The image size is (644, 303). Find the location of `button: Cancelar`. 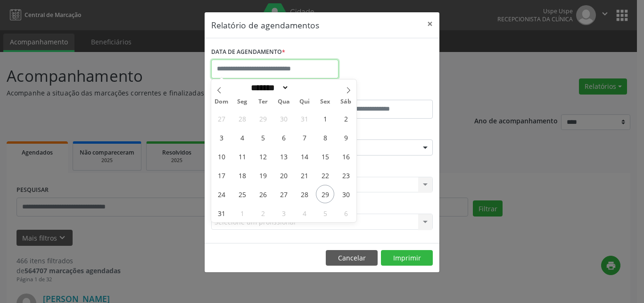

button: Cancelar is located at coordinates (352, 258).